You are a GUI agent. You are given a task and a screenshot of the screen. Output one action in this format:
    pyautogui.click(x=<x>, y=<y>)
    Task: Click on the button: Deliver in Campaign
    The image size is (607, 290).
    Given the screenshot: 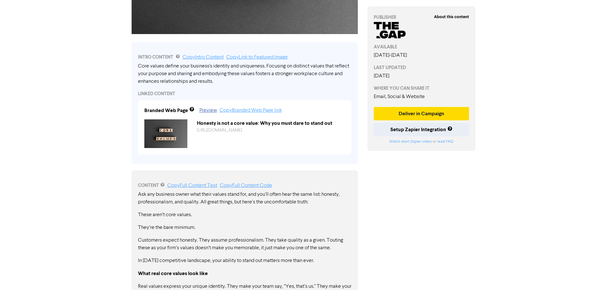 What is the action you would take?
    pyautogui.click(x=422, y=114)
    